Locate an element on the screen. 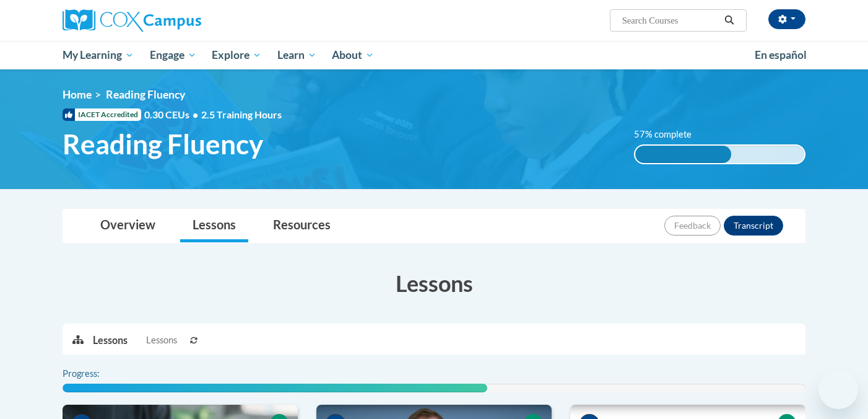 Image resolution: width=868 pixels, height=419 pixels. span: 2.5 Training Hours is located at coordinates (242, 114).